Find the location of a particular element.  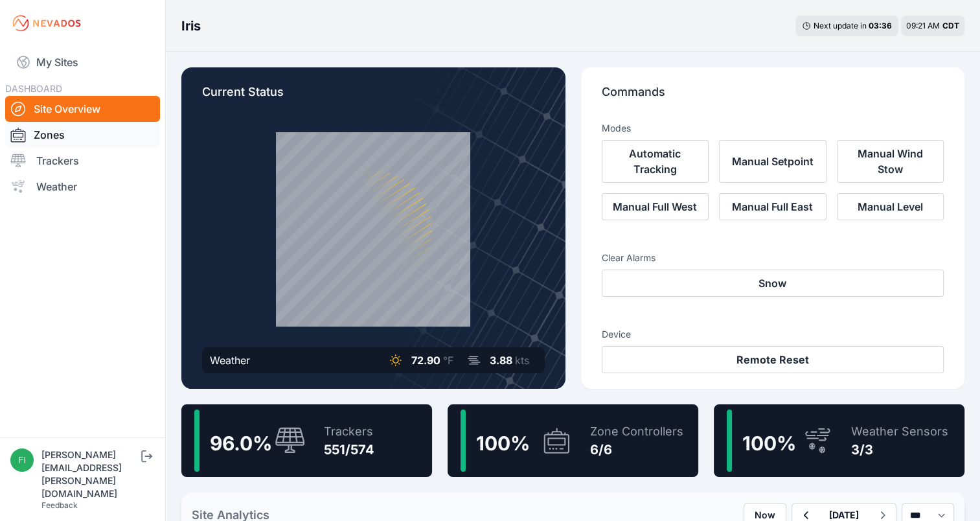

h3: Modes is located at coordinates (616, 128).